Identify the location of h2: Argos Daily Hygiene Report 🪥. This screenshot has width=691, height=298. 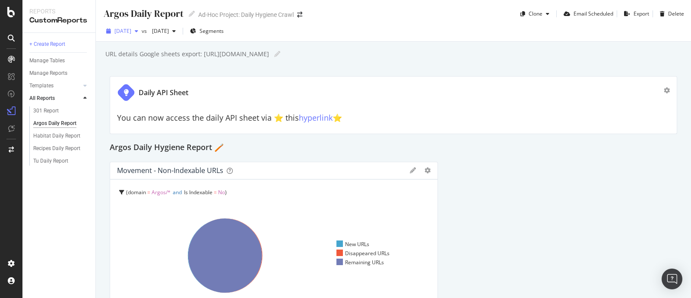
(167, 148).